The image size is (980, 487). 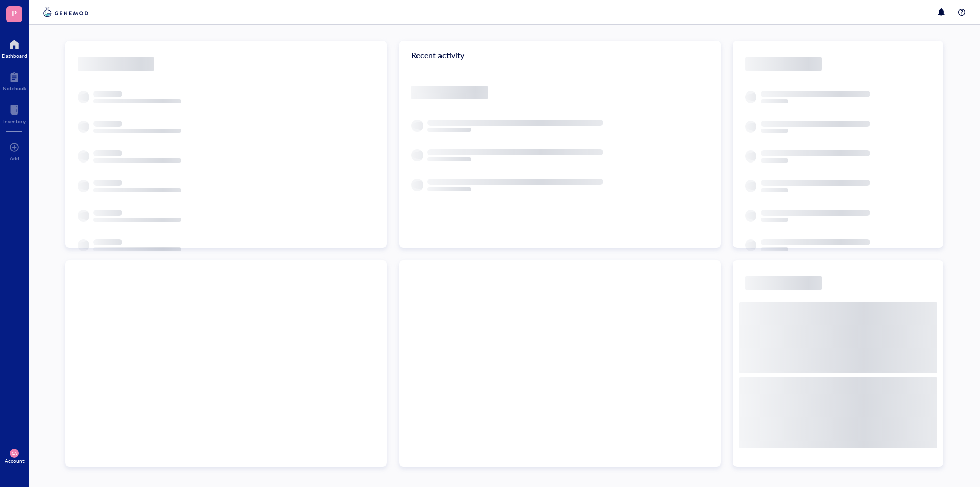 What do you see at coordinates (560, 55) in the screenshot?
I see `div: Recent activity` at bounding box center [560, 55].